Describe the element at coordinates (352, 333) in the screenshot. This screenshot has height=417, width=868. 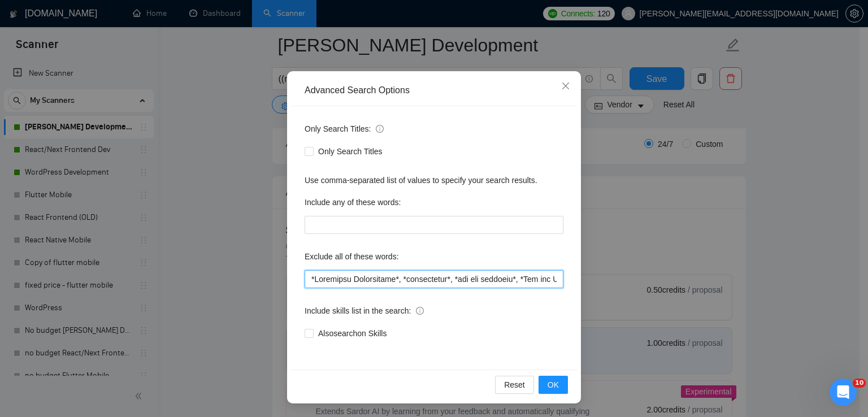
I see `span: Also search on Skills` at that location.